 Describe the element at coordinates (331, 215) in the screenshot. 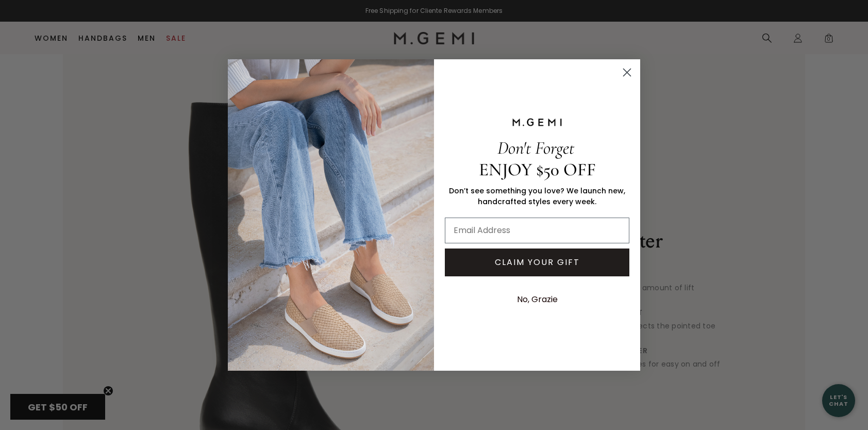

I see `img: M.Gemi` at that location.